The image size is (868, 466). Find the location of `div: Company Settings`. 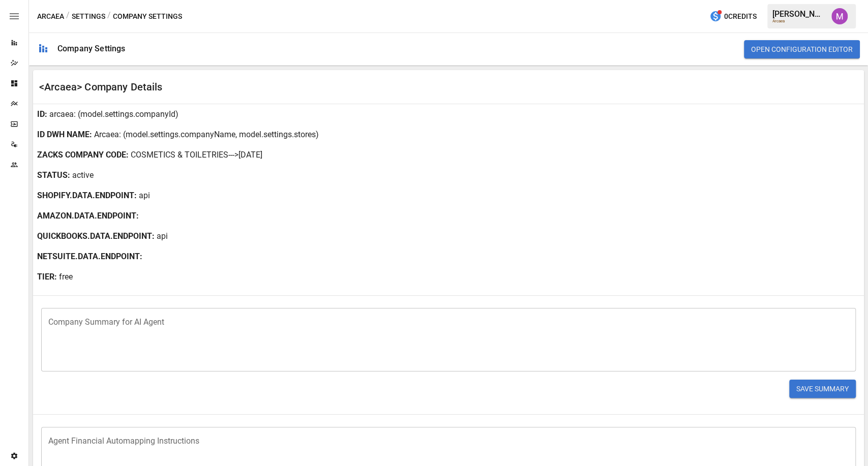

div: Company Settings is located at coordinates (91, 48).